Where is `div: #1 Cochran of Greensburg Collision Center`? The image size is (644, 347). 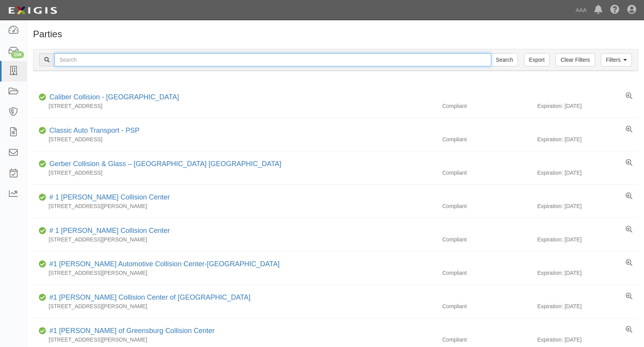 div: #1 Cochran of Greensburg Collision Center is located at coordinates (130, 331).